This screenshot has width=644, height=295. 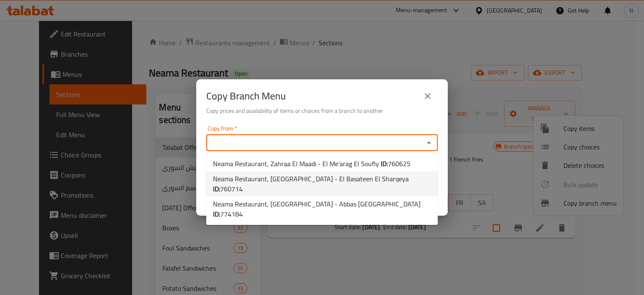 What do you see at coordinates (246, 96) in the screenshot?
I see `h2: Copy Branch Menu` at bounding box center [246, 96].